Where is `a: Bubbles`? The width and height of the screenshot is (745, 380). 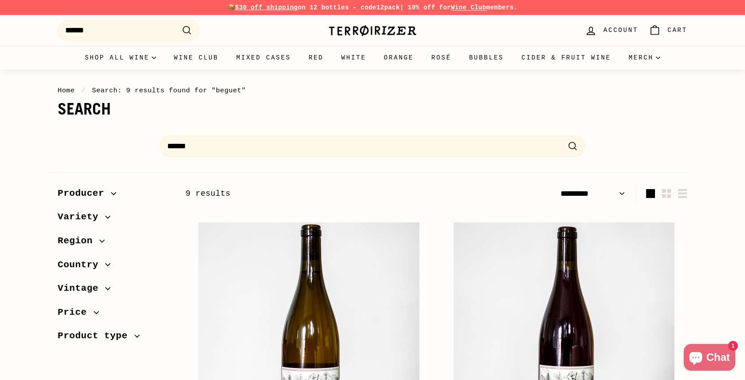 a: Bubbles is located at coordinates (487, 58).